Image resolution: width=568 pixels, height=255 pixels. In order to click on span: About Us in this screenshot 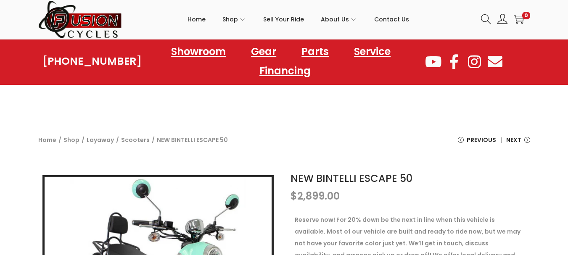, I will do `click(334, 19)`.